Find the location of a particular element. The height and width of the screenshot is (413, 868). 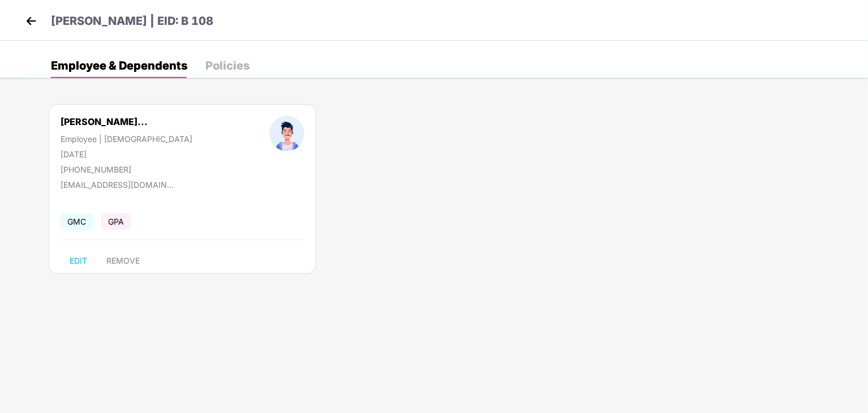

button: REMOVE is located at coordinates (123, 261).